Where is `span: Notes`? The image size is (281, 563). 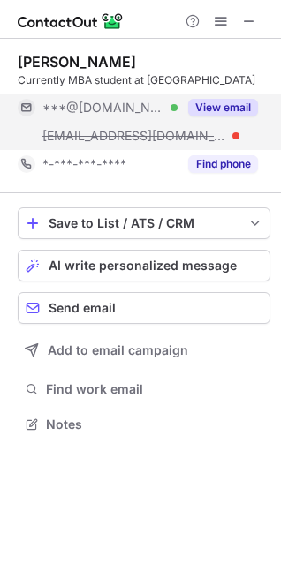
span: Notes is located at coordinates (154, 424).